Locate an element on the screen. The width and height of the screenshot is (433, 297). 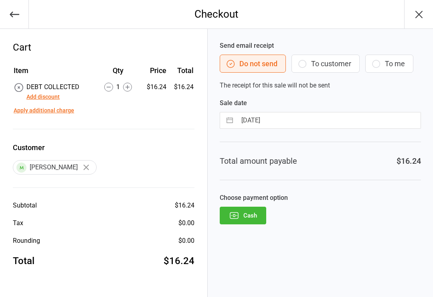
button: Do not send is located at coordinates (253, 63).